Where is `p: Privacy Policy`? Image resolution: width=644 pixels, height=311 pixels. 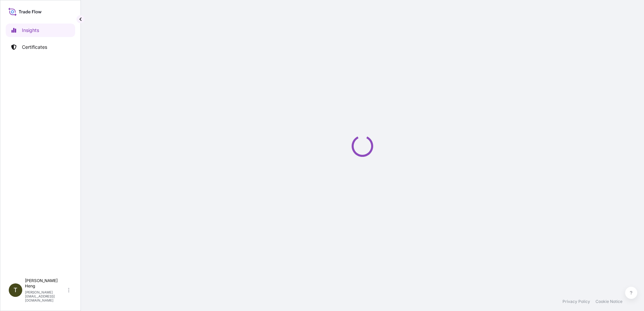
p: Privacy Policy is located at coordinates (577, 302).